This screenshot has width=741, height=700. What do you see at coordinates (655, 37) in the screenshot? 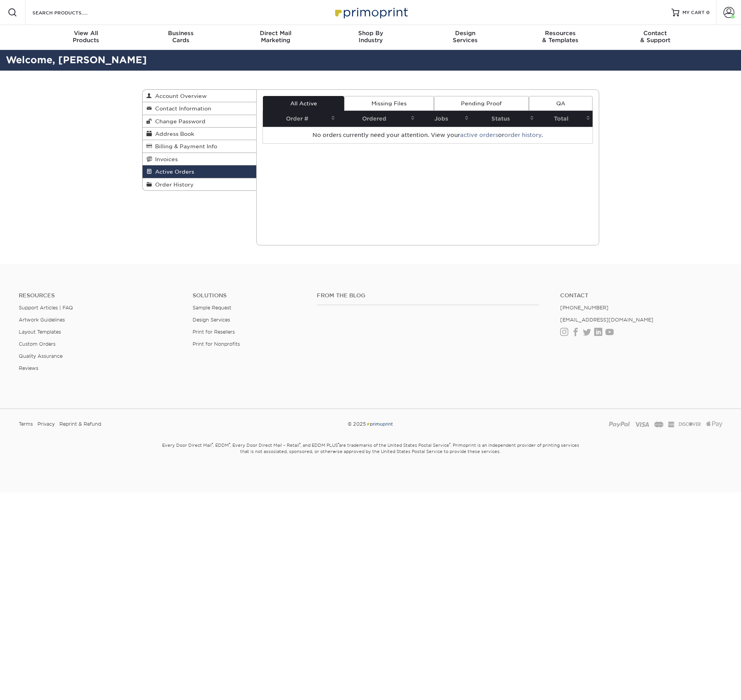
I see `div: & Support` at bounding box center [655, 37].